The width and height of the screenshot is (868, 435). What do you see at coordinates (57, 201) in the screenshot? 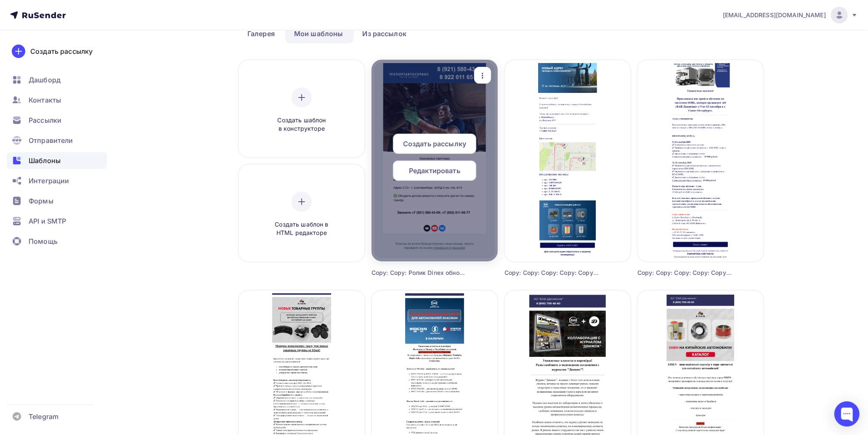
I see `a: Формы` at bounding box center [57, 201].